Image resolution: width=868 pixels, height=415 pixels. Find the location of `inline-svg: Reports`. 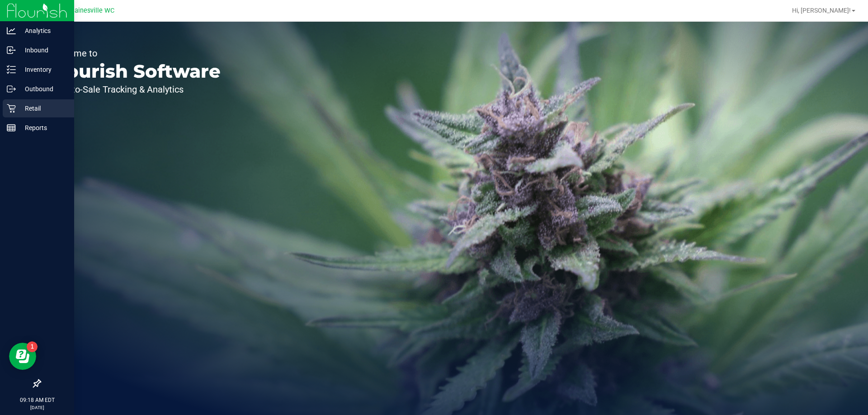

inline-svg: Reports is located at coordinates (11, 128).